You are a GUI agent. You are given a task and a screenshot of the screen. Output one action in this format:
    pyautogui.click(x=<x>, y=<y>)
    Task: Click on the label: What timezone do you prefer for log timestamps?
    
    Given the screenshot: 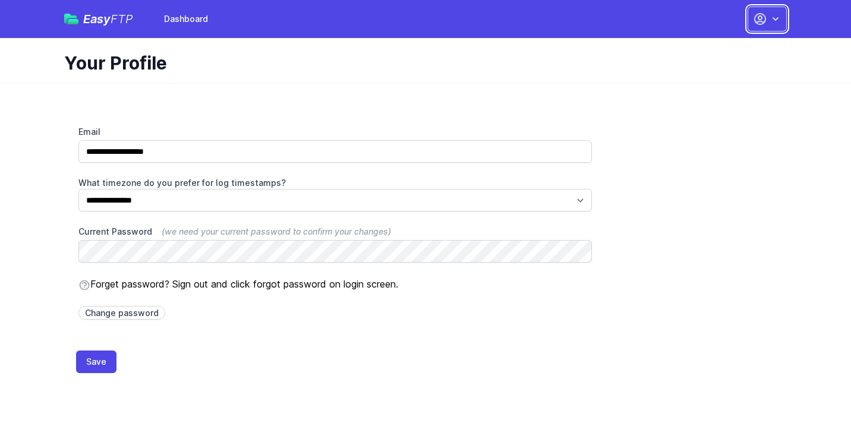 What is the action you would take?
    pyautogui.click(x=335, y=183)
    